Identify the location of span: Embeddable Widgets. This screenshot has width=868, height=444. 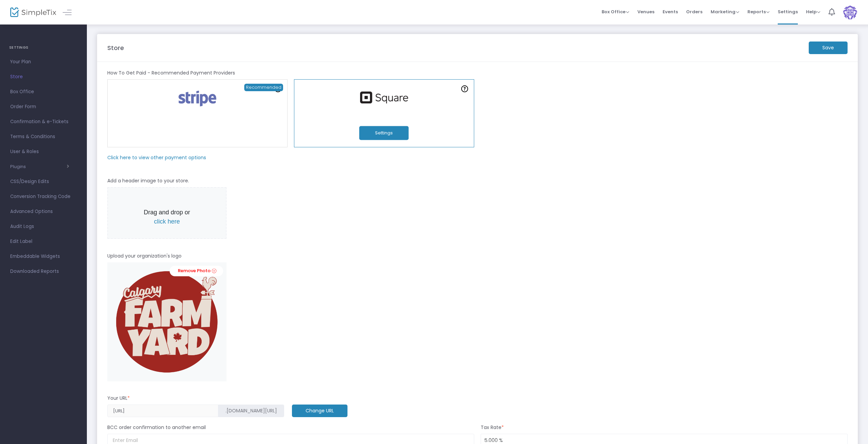
(43, 257).